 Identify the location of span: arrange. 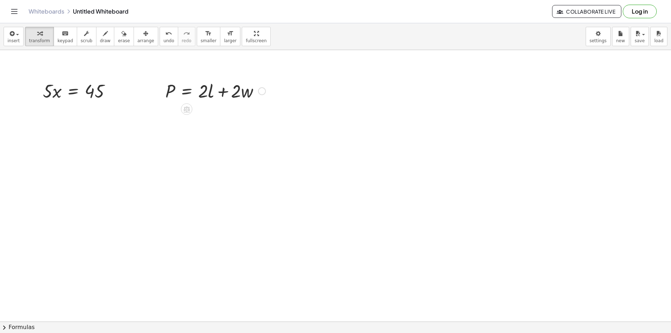
(146, 41).